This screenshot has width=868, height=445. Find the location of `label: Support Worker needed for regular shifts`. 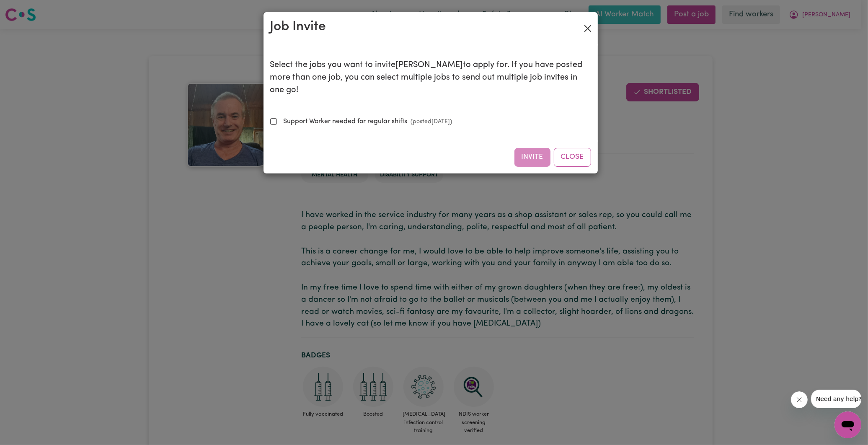

label: Support Worker needed for regular shifts is located at coordinates (366, 122).